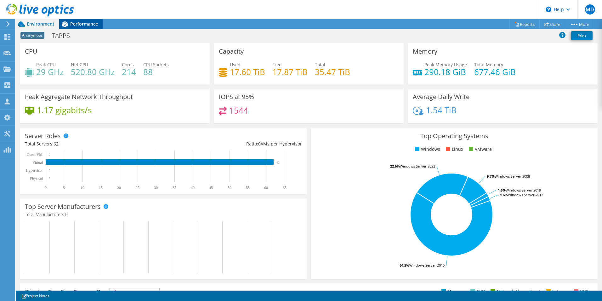 The width and height of the screenshot is (602, 301). Describe the element at coordinates (553, 24) in the screenshot. I see `a: Share` at that location.